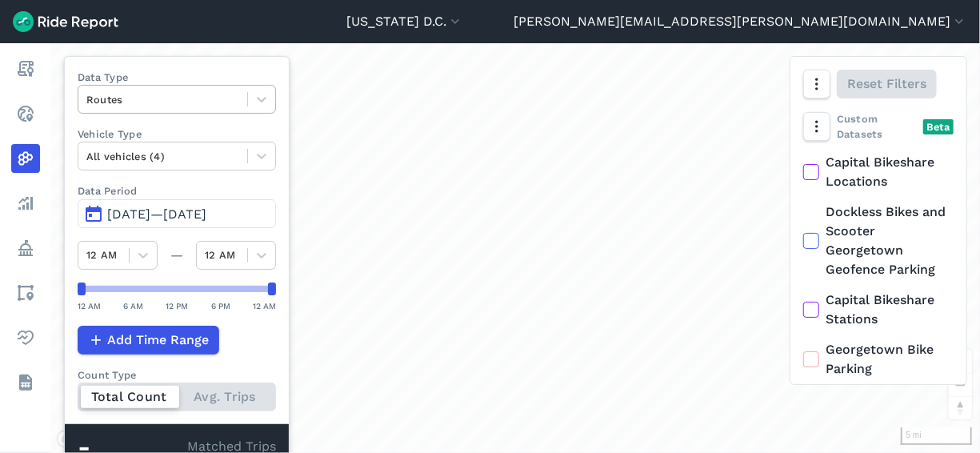 The width and height of the screenshot is (980, 453). What do you see at coordinates (177, 374) in the screenshot?
I see `div: Count Type` at bounding box center [177, 374].